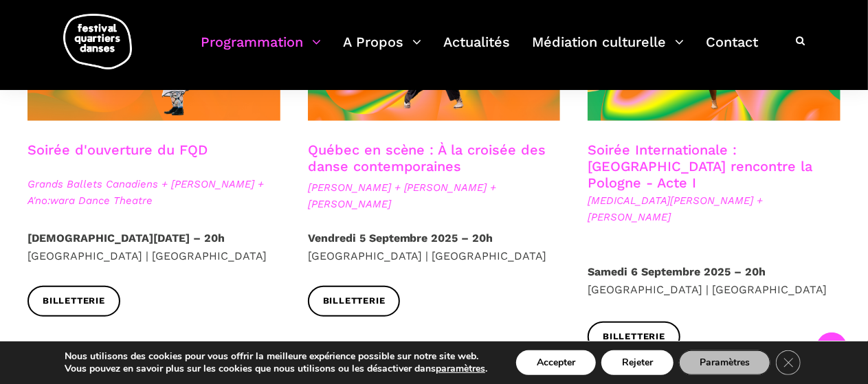 The width and height of the screenshot is (868, 384). What do you see at coordinates (788, 363) in the screenshot?
I see `button: Close GDPR Cookie Banner` at bounding box center [788, 363].